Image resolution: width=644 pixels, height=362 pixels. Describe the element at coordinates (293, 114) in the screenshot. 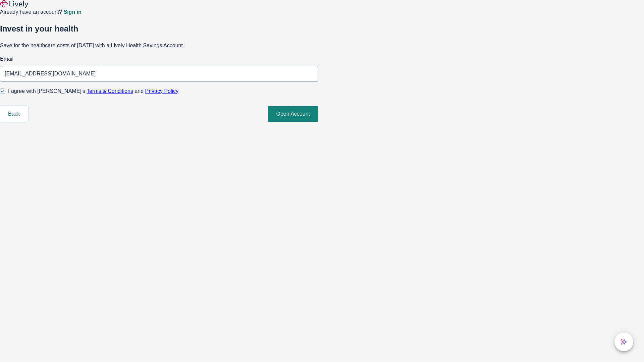

I see `button: Open Account` at that location.